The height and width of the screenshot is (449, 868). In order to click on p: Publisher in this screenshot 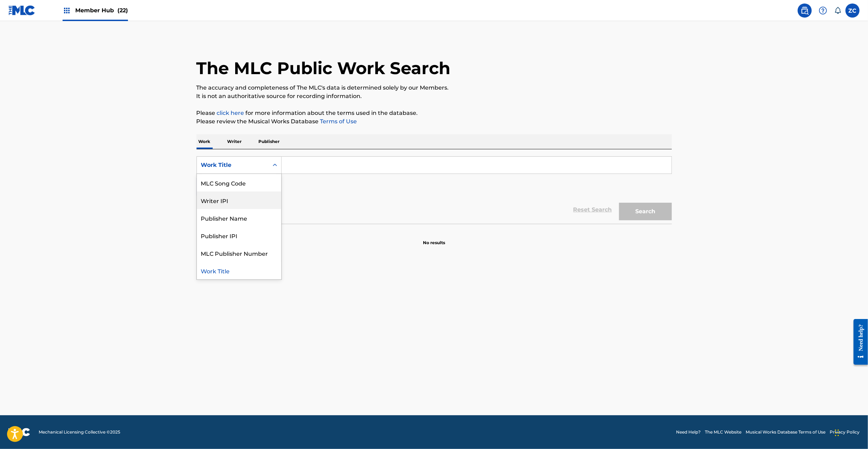, I will do `click(269, 141)`.